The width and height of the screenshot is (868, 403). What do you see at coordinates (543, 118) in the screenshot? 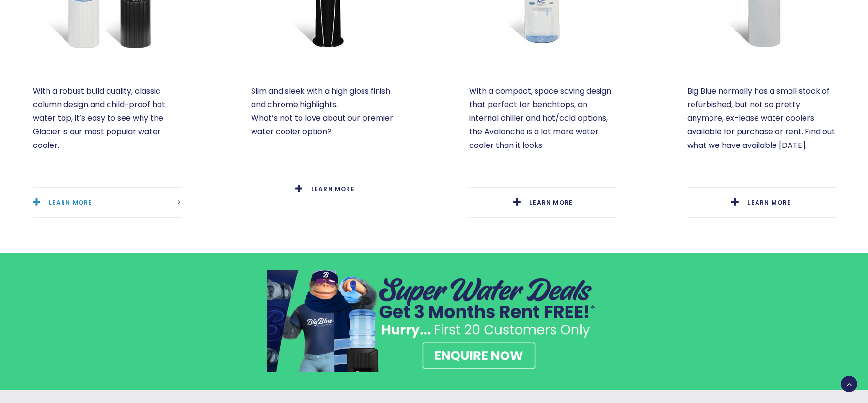
I see `p: With a compact, space saving design that perfect for benchtops, an internal chiller and hot/cold ...` at bounding box center [543, 118].